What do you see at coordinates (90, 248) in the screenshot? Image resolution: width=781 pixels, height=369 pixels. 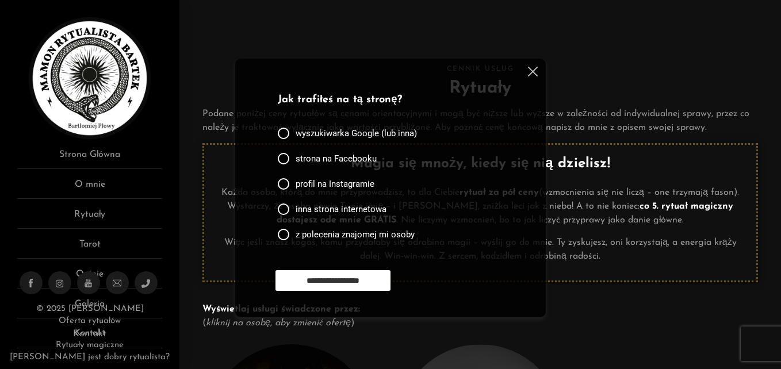 I see `a: Tarot` at bounding box center [90, 248].